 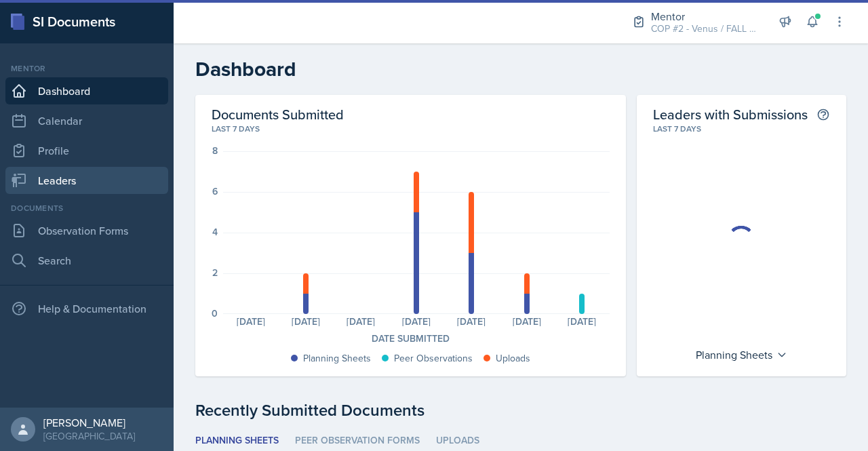 What do you see at coordinates (87, 121) in the screenshot?
I see `a: Calendar` at bounding box center [87, 121].